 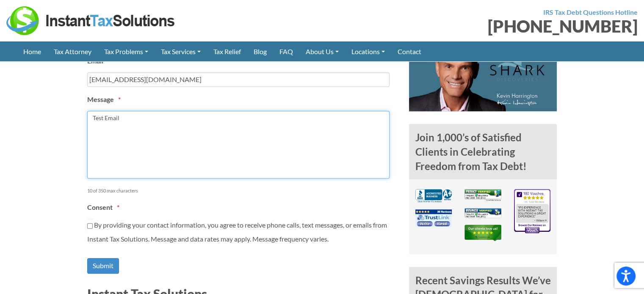 What do you see at coordinates (226, 188) in the screenshot?
I see `div: 10 of 350 max characters` at bounding box center [226, 188].